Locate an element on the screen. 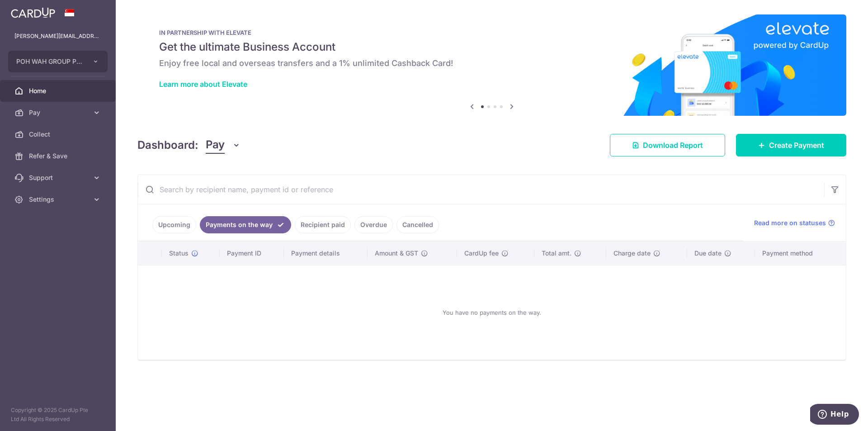 This screenshot has height=431, width=868. th: Payment ID is located at coordinates (251, 253).